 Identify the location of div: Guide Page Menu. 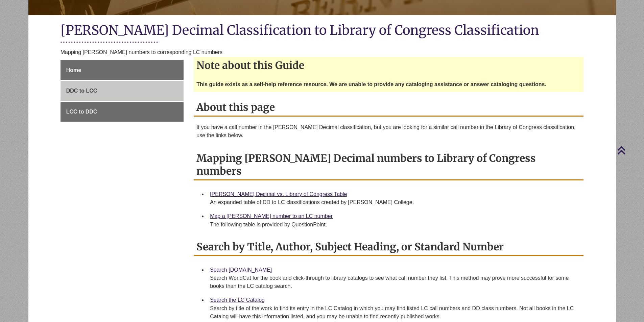
(122, 91).